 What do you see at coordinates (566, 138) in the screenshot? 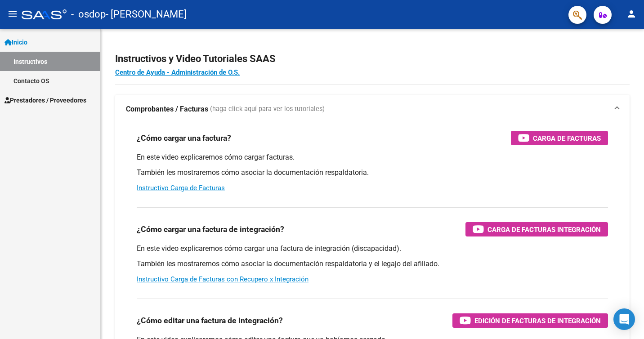
I see `span: Carga de Facturas` at bounding box center [566, 138].